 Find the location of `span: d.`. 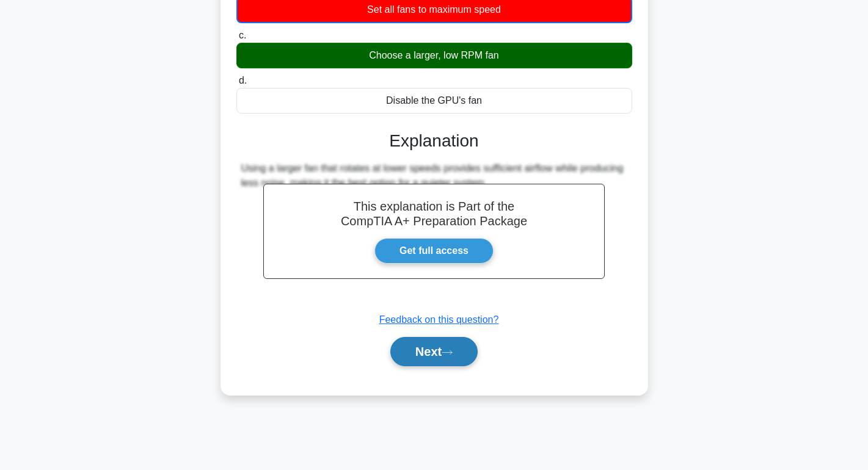

span: d. is located at coordinates (243, 80).